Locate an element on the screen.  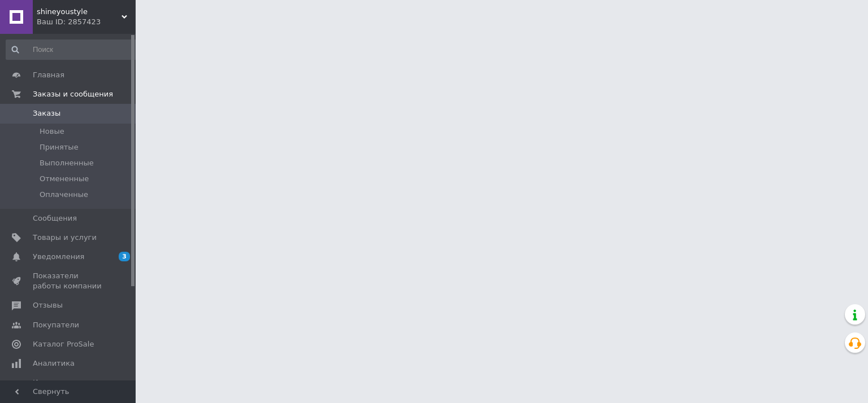
span: Выполненные is located at coordinates (67, 163).